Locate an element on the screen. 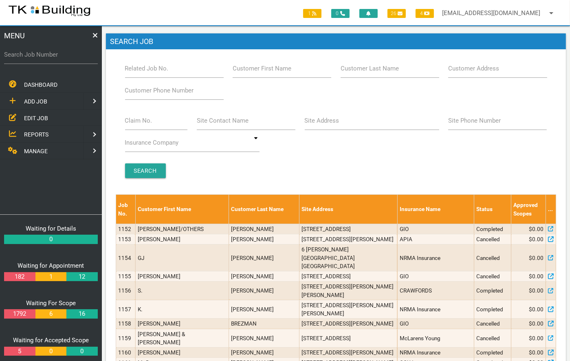  img: s3file is located at coordinates (49, 11).